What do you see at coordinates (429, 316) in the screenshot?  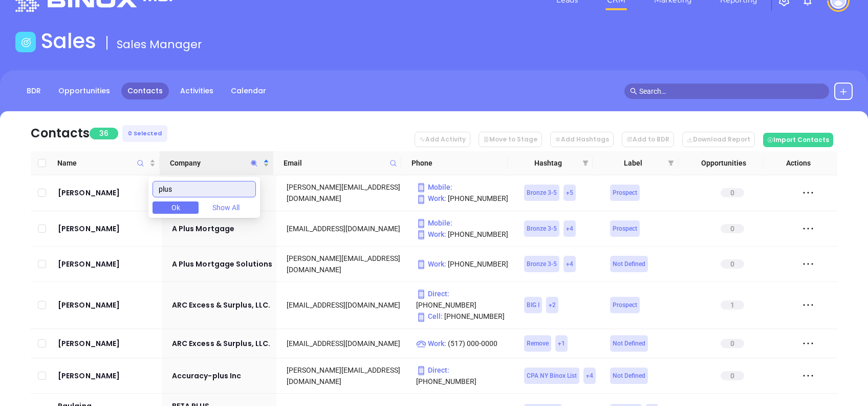 I see `span: Cell :` at bounding box center [429, 316].